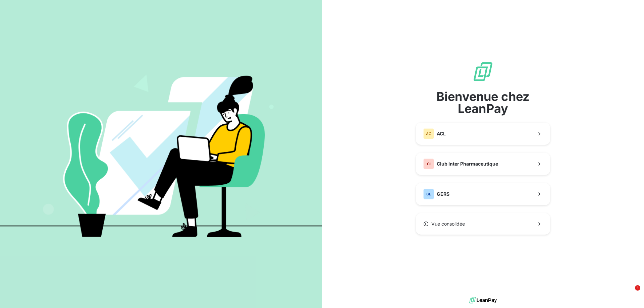 Image resolution: width=644 pixels, height=308 pixels. What do you see at coordinates (443, 194) in the screenshot?
I see `span: GERS` at bounding box center [443, 194].